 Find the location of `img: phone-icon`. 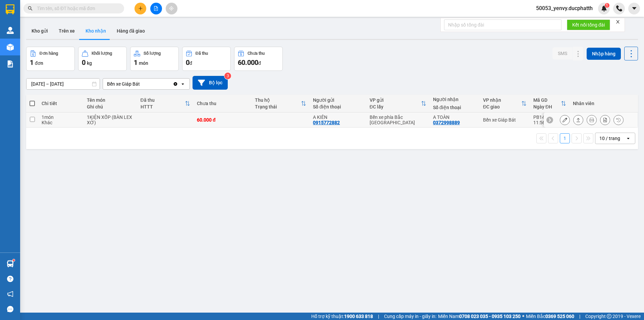

img: phone-icon is located at coordinates (619, 9).